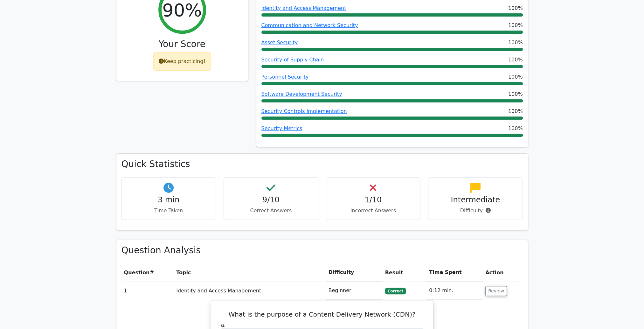  I want to click on h5: What is the purpose of a Content Delivery Network (CDN)?, so click(322, 314).